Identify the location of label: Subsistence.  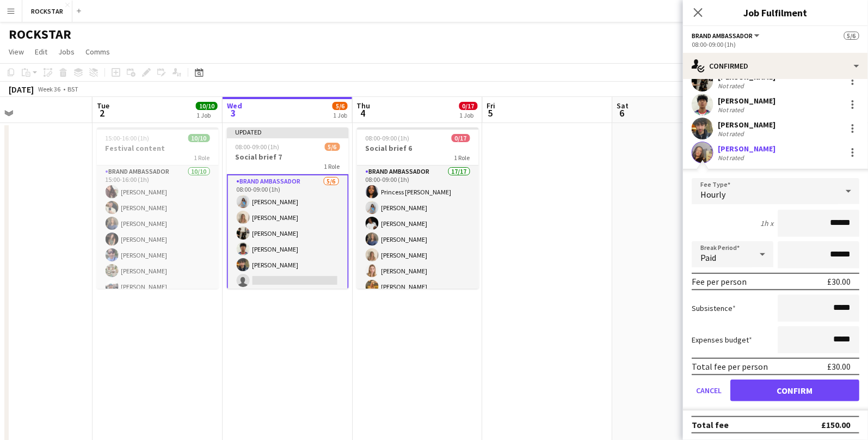
(713, 308).